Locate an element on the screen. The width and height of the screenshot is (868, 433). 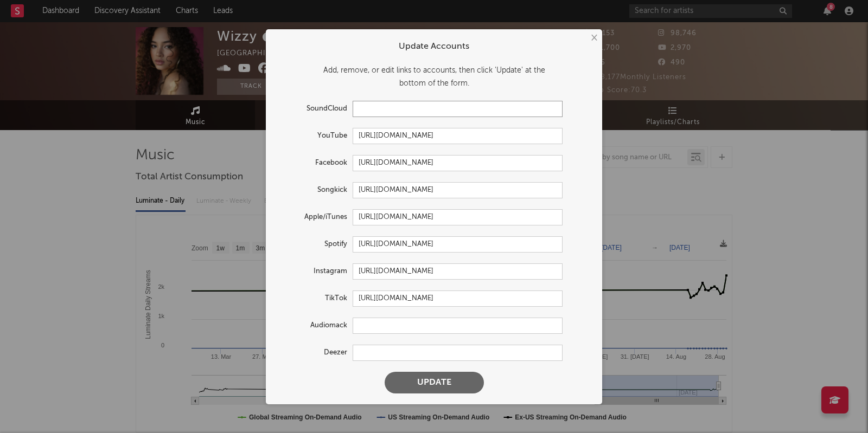
label: Audiomack is located at coordinates (314, 326).